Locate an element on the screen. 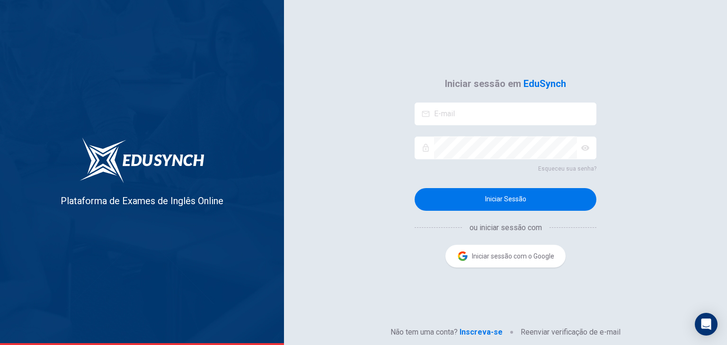  input: E-mail is located at coordinates (515, 114).